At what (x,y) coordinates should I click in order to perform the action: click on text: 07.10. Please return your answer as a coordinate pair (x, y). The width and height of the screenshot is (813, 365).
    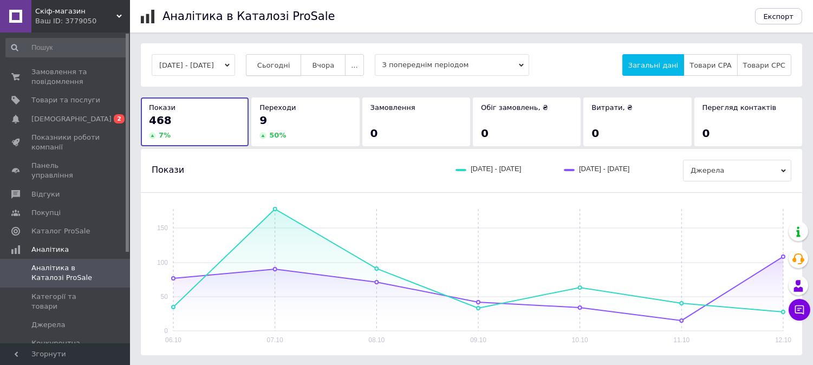
    Looking at the image, I should click on (275, 340).